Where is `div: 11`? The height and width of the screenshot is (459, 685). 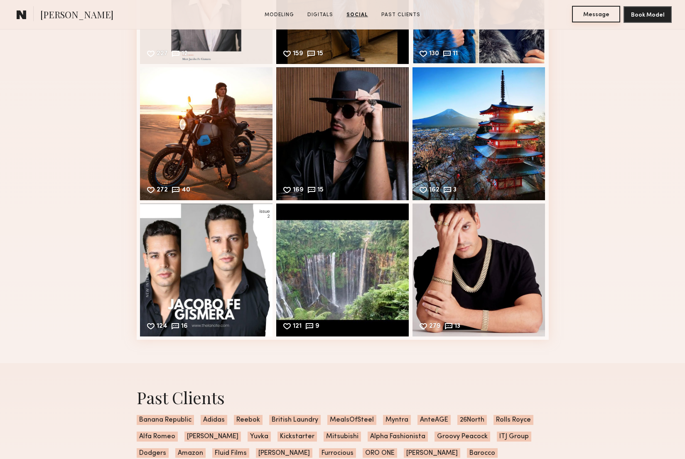 div: 11 is located at coordinates (455, 54).